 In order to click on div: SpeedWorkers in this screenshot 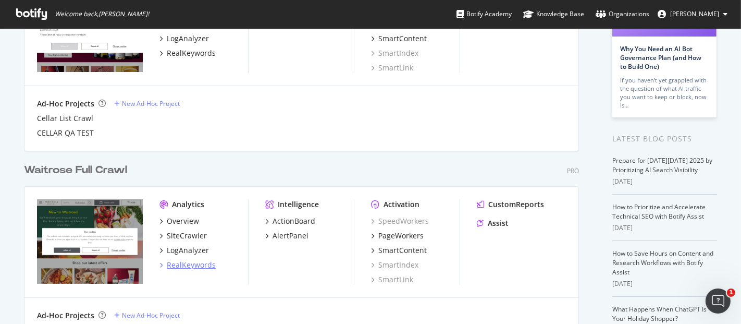, I will do `click(400, 221)`.